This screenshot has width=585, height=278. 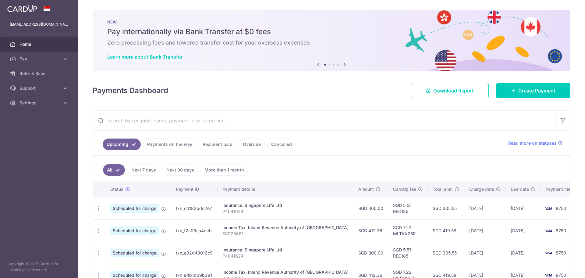 I want to click on a: All, so click(x=114, y=170).